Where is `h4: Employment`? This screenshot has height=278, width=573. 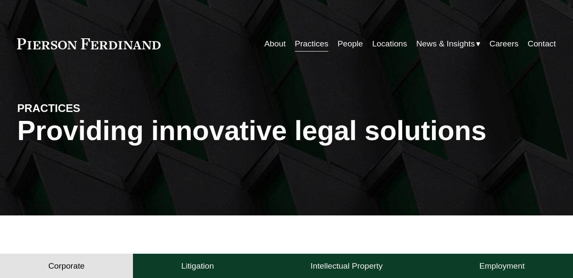
h4: Employment is located at coordinates (502, 266).